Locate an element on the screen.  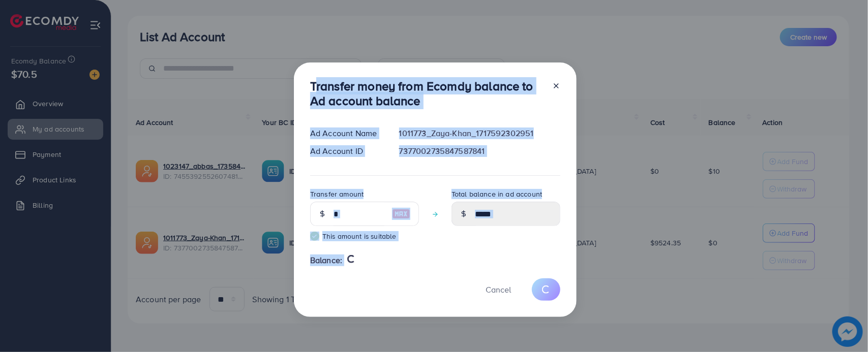
label: Transfer amount is located at coordinates (337, 194).